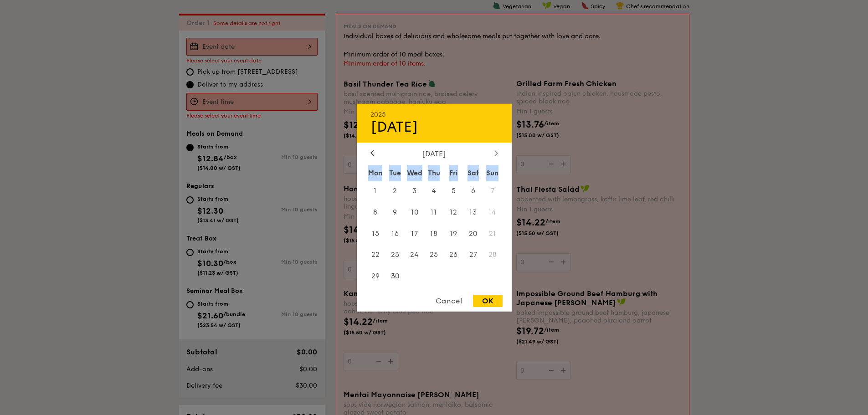  Describe the element at coordinates (454, 233) in the screenshot. I see `span: 19` at that location.